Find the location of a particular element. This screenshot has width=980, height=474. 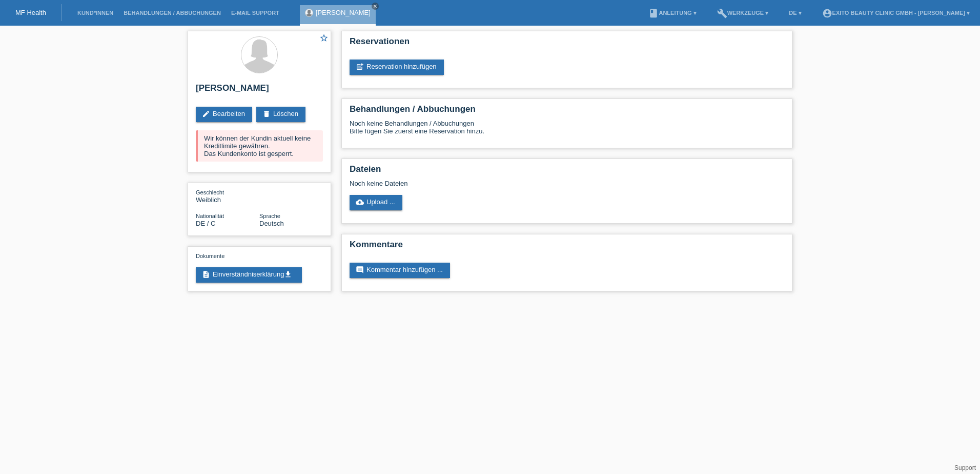

div: Noch keine Behandlungen / Abbuchungen Bitte fügen Sie zuerst eine Reservation hinzu. is located at coordinates (567, 130).